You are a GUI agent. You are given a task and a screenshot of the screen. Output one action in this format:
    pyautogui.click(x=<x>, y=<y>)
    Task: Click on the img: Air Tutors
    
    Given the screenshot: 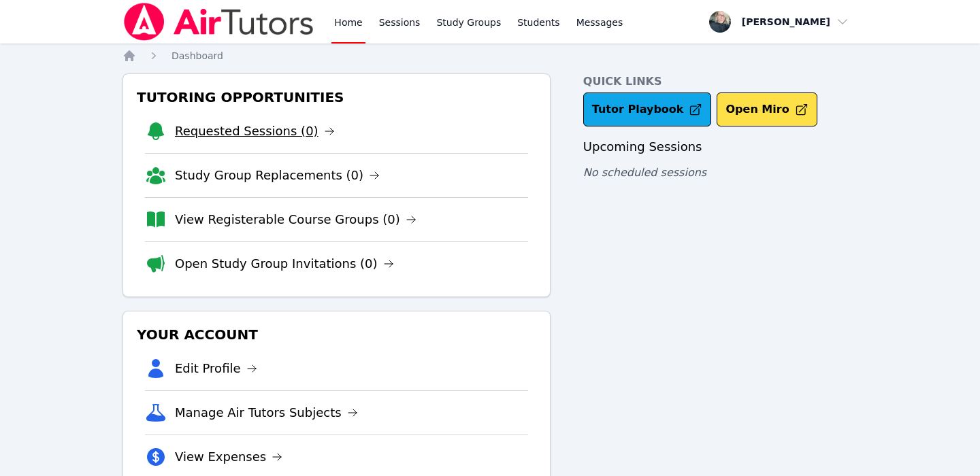 What is the action you would take?
    pyautogui.click(x=218, y=22)
    